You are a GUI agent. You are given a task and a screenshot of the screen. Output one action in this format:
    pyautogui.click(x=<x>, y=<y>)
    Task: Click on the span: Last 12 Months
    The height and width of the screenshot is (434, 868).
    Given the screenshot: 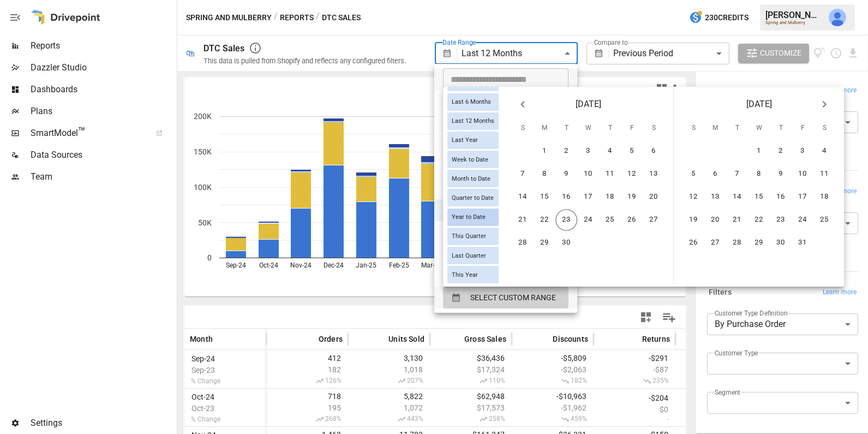 What is the action you would take?
    pyautogui.click(x=473, y=121)
    